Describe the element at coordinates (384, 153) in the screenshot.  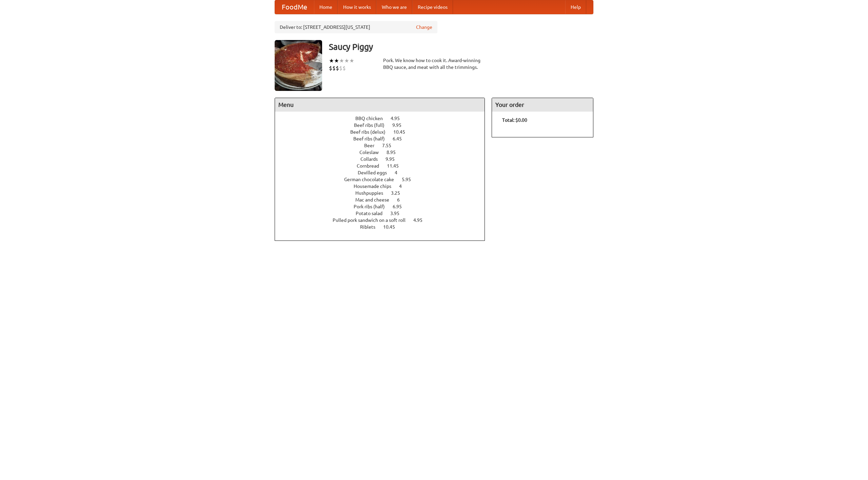
I see `a: Coleslaw 8.95` at that location.